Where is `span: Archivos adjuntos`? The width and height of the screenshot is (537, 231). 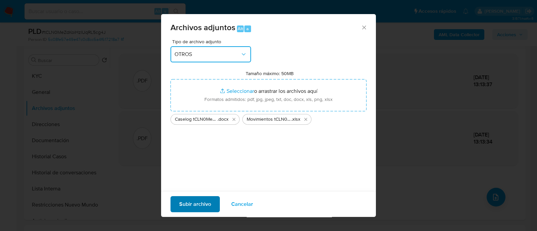 span: Archivos adjuntos is located at coordinates (203, 27).